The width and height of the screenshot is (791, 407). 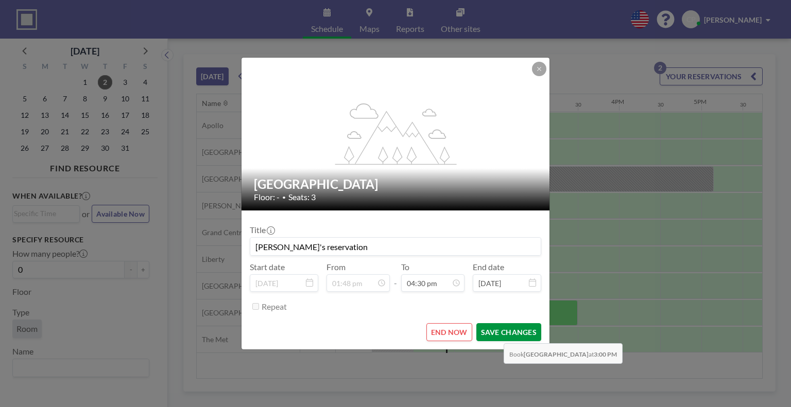 What do you see at coordinates (605, 354) in the screenshot?
I see `b: 3:00 PM` at bounding box center [605, 354].